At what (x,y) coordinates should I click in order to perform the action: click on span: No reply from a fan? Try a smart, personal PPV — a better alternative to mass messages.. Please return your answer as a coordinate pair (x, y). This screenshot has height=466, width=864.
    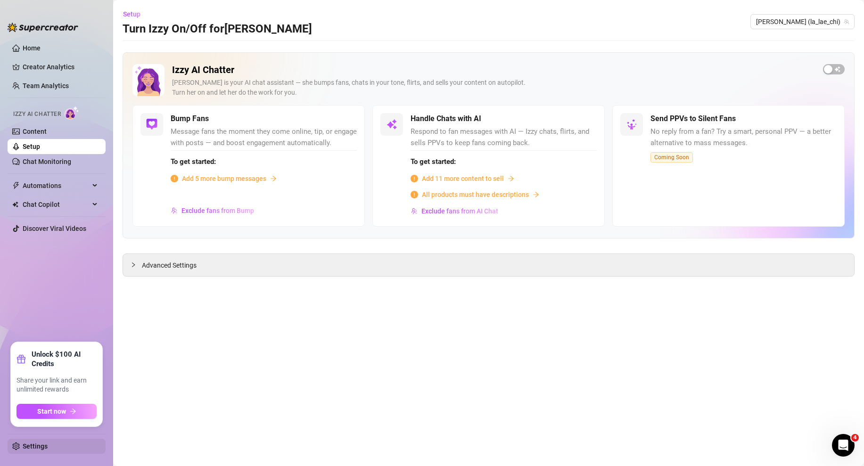
    Looking at the image, I should click on (744, 137).